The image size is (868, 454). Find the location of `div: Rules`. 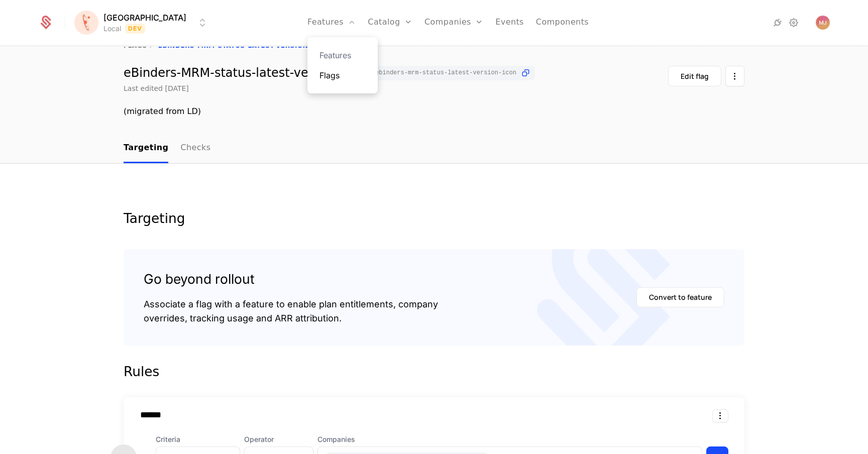

div: Rules is located at coordinates (434, 372).